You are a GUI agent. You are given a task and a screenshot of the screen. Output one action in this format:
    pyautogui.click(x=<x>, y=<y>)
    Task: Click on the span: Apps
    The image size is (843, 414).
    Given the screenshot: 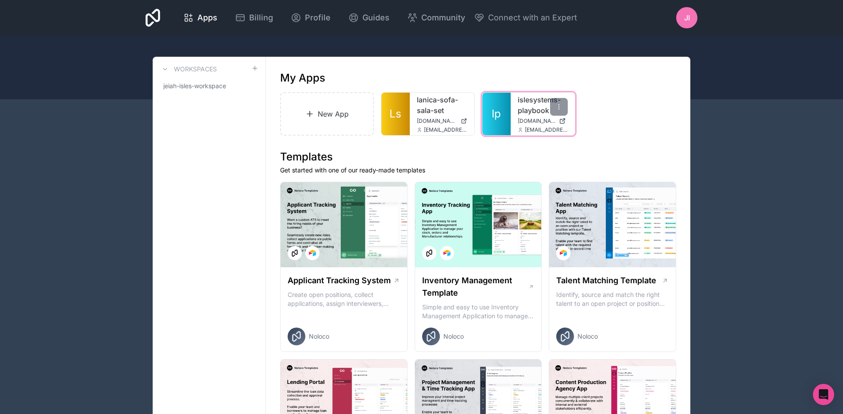 What is the action you would take?
    pyautogui.click(x=207, y=18)
    